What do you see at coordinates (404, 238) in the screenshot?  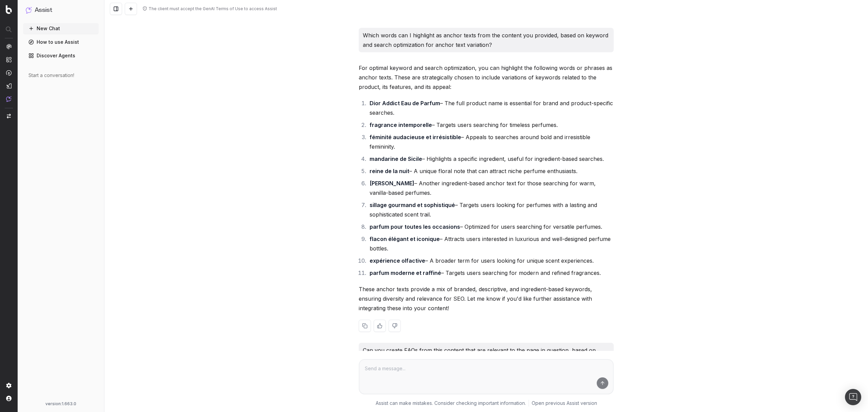 I see `strong: flacon élégant et iconique` at bounding box center [404, 238].